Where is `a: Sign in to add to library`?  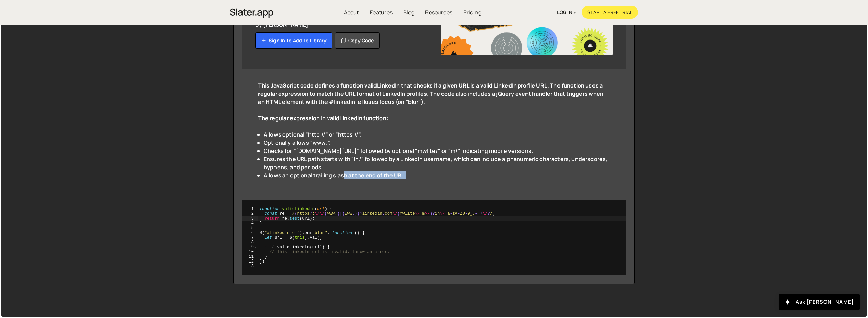 a: Sign in to add to library is located at coordinates (294, 41).